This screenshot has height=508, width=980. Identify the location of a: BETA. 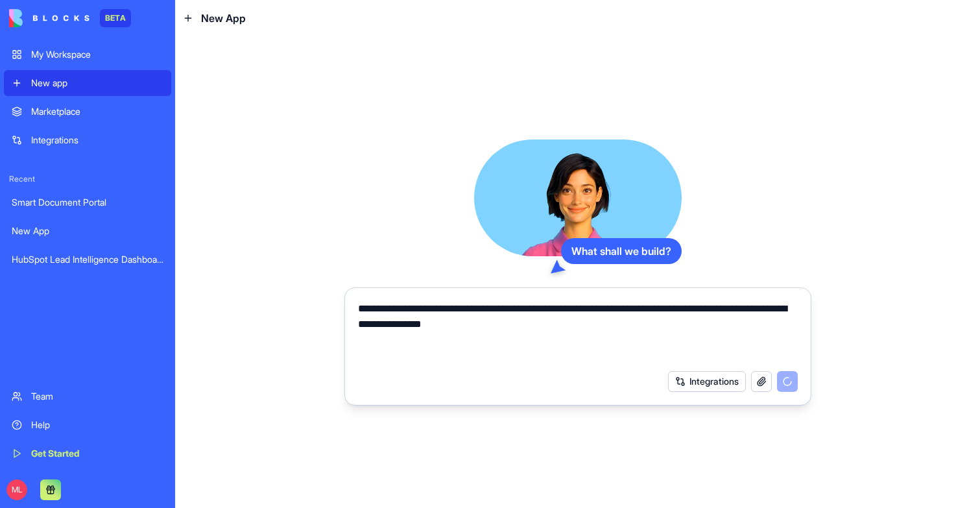
(70, 18).